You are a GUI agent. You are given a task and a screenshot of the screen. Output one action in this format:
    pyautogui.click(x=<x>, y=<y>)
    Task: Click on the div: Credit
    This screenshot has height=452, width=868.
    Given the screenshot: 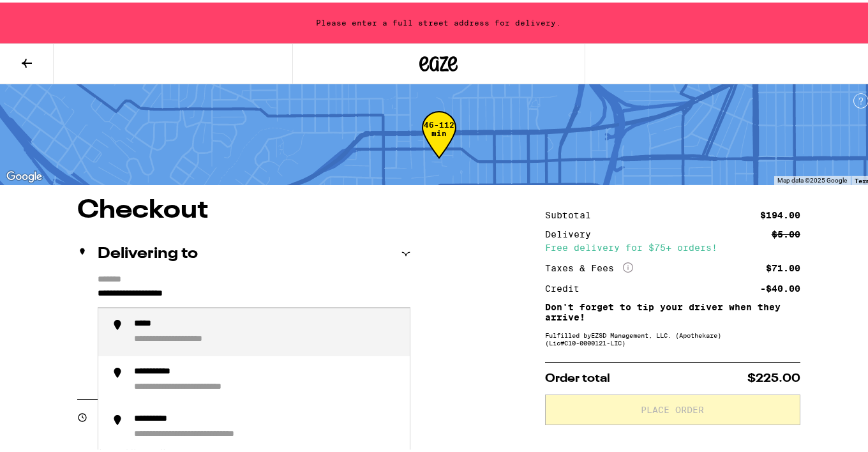 What is the action you would take?
    pyautogui.click(x=567, y=286)
    